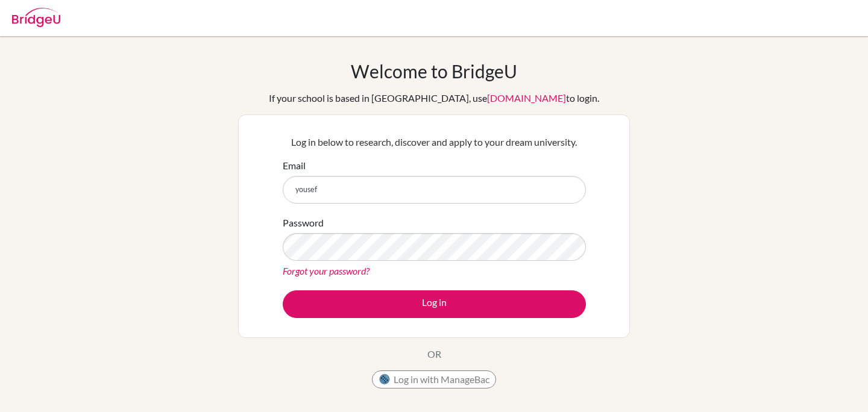 The height and width of the screenshot is (412, 868). Describe the element at coordinates (326, 271) in the screenshot. I see `a: Forgot your password?` at that location.